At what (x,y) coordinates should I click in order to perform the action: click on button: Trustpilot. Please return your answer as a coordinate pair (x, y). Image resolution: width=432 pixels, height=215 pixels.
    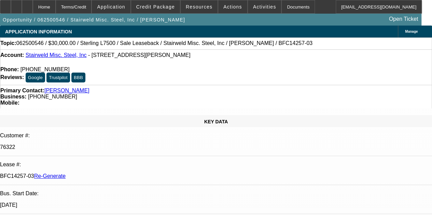
    Looking at the image, I should click on (58, 75).